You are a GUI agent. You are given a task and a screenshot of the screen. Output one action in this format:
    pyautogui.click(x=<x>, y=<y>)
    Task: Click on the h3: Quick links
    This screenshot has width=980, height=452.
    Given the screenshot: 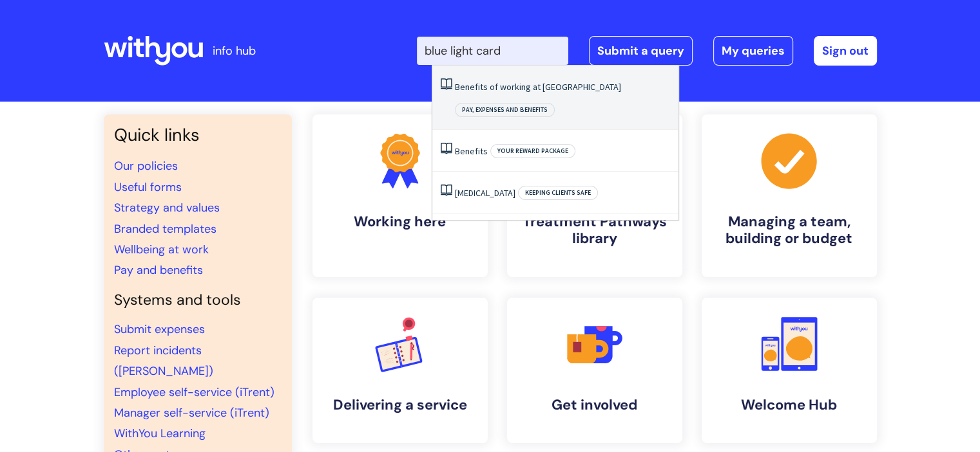 What is the action you would take?
    pyautogui.click(x=198, y=136)
    